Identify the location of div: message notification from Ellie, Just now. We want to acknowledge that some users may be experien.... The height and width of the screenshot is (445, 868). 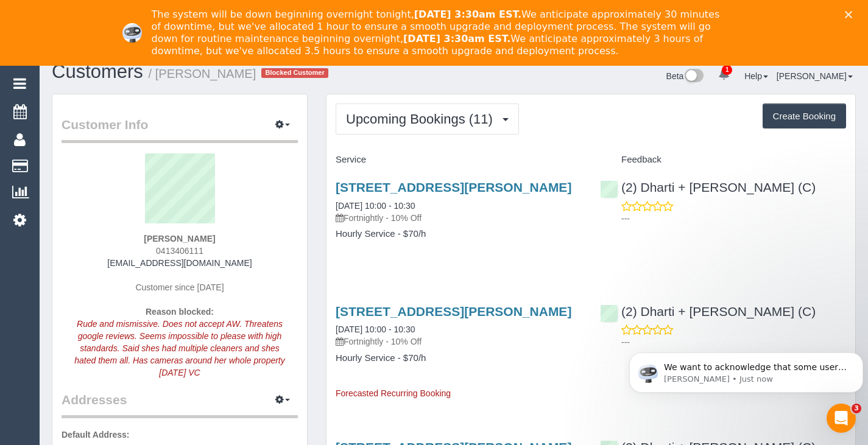
(122, 46).